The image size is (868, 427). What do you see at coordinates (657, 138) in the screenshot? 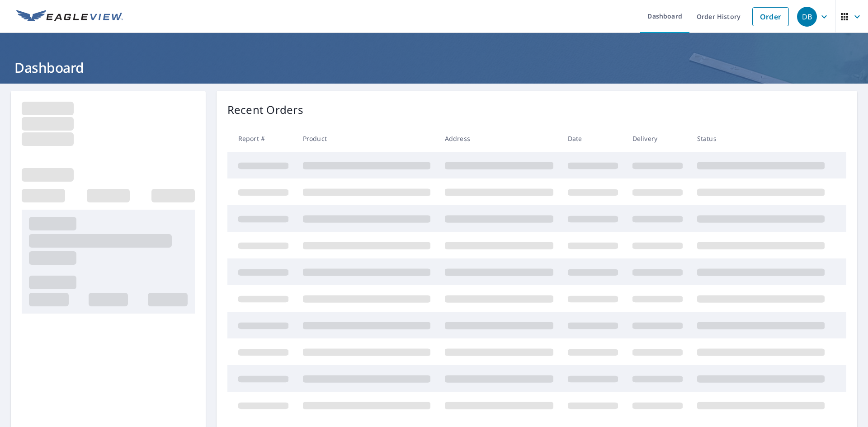
I see `th: Delivery` at bounding box center [657, 138].